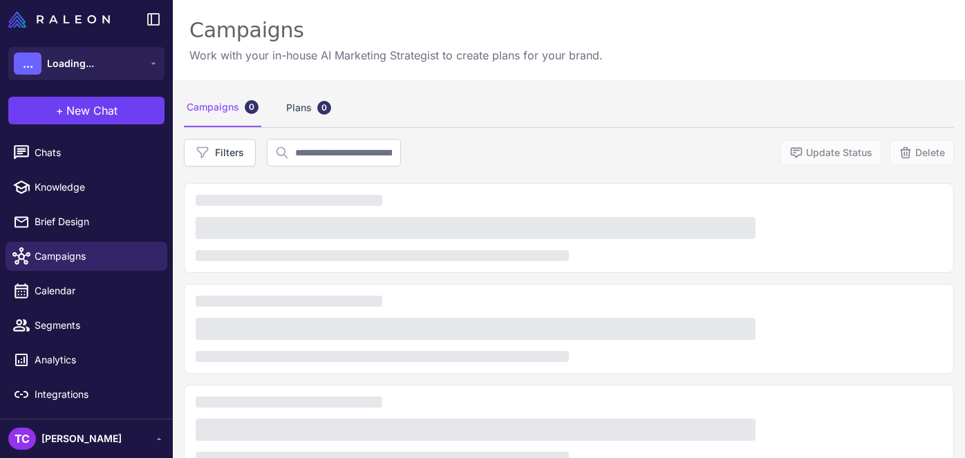 This screenshot has width=965, height=458. Describe the element at coordinates (86, 360) in the screenshot. I see `a: Analytics` at that location.